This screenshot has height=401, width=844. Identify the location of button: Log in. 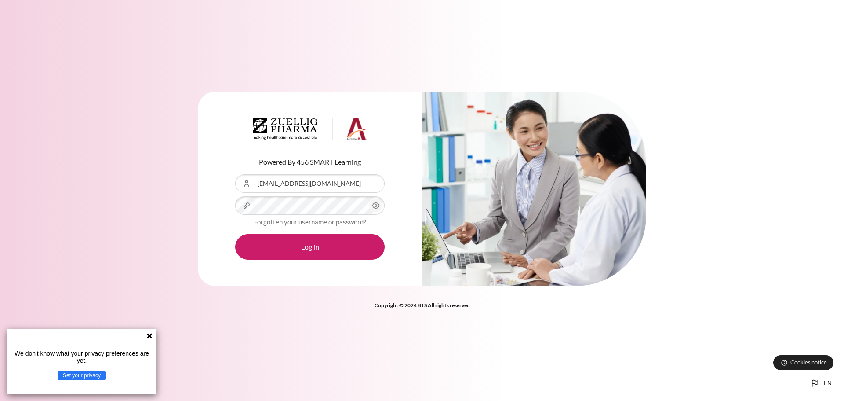
(310, 247).